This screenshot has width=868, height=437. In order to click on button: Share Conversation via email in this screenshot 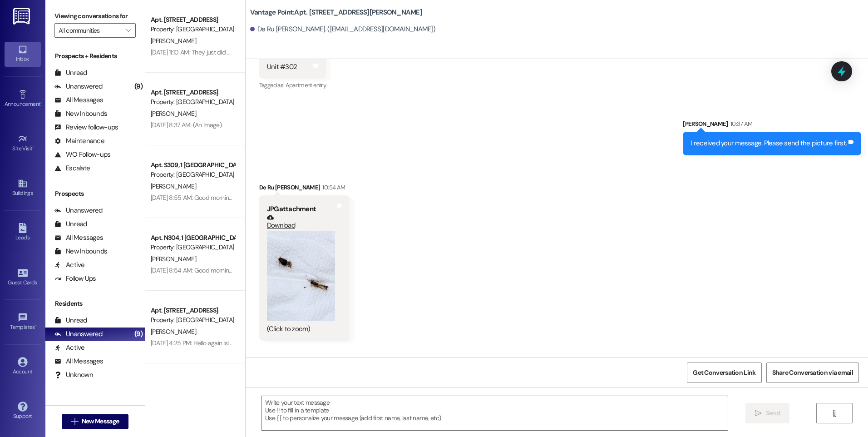, I will do `click(812, 372)`.